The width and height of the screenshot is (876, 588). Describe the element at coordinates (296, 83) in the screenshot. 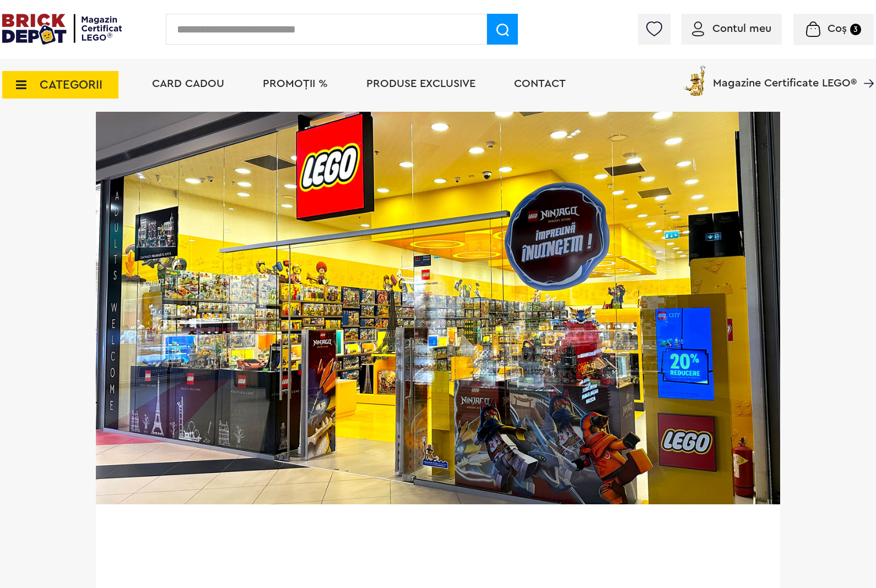

I see `span: PROMOȚII %` at that location.